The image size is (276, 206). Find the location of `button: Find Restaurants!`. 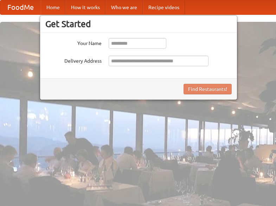

button: Find Restaurants! is located at coordinates (207, 89).